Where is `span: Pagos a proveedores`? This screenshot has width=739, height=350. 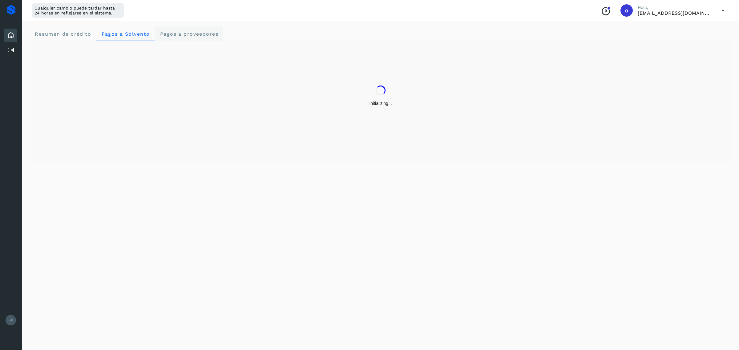
span: Pagos a proveedores is located at coordinates (189, 34).